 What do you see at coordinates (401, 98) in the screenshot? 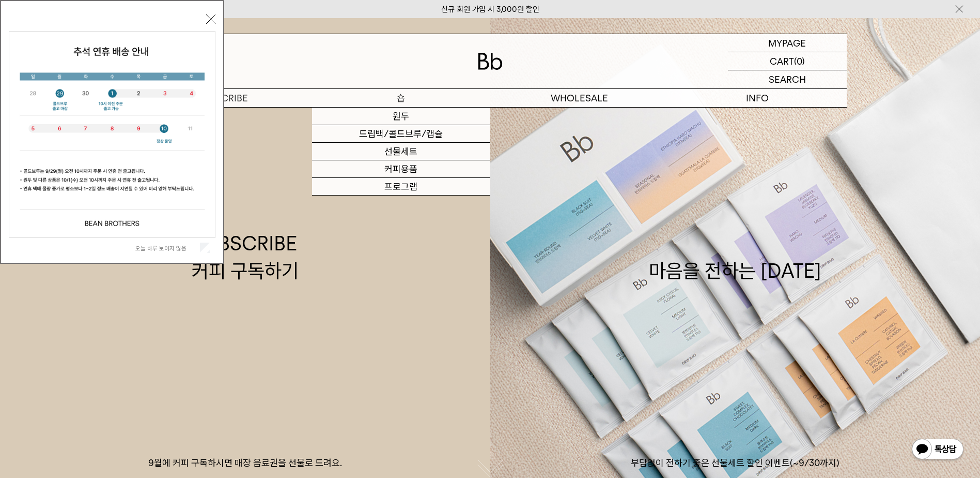
I see `p: 숍` at bounding box center [401, 98].